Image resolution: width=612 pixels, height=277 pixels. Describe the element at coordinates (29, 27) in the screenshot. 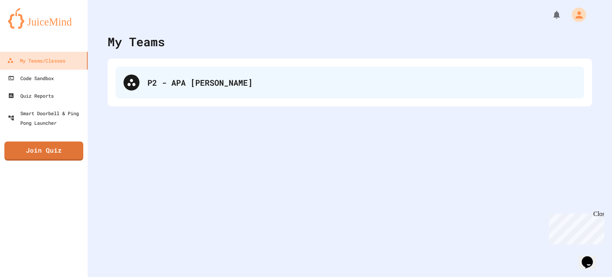

I see `div: Chat with us now!Close` at that location.